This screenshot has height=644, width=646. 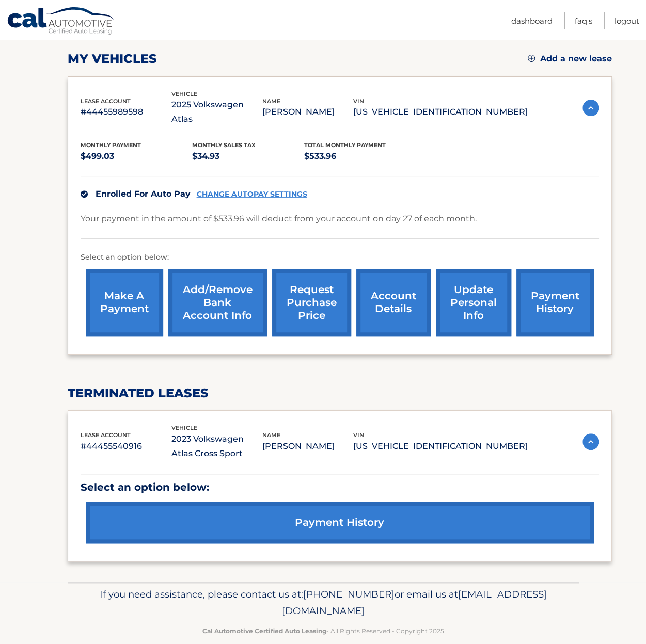 What do you see at coordinates (126, 446) in the screenshot?
I see `p: #44455540916` at bounding box center [126, 446].